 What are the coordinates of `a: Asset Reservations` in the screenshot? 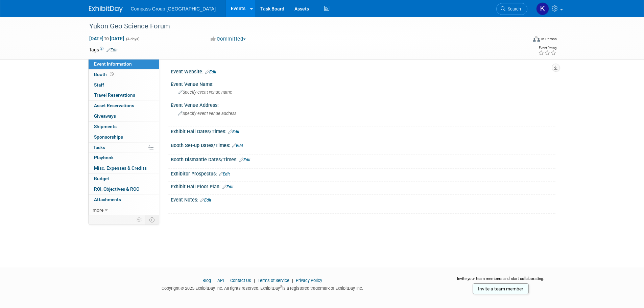 It's located at (124, 106).